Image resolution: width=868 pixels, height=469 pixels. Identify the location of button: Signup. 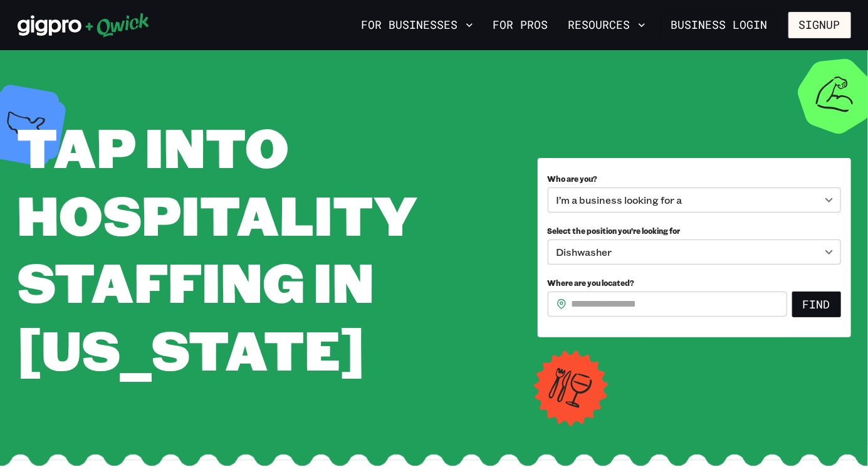
(820, 25).